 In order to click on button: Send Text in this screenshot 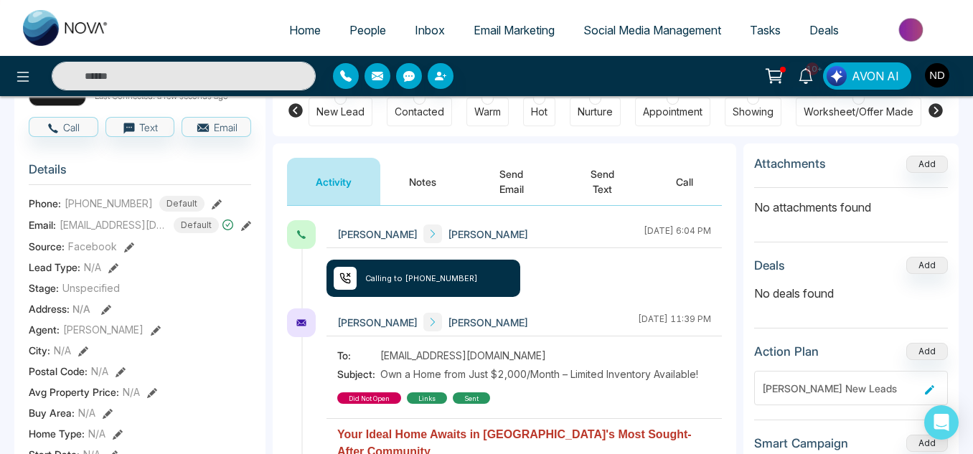, I will do `click(602, 182)`.